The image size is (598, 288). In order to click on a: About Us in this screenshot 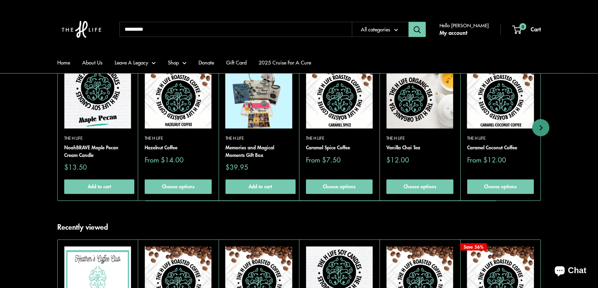, I will do `click(92, 63)`.